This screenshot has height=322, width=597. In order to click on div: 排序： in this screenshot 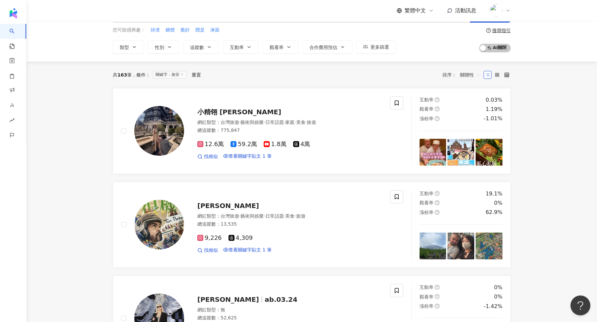, I will do `click(463, 75)`.